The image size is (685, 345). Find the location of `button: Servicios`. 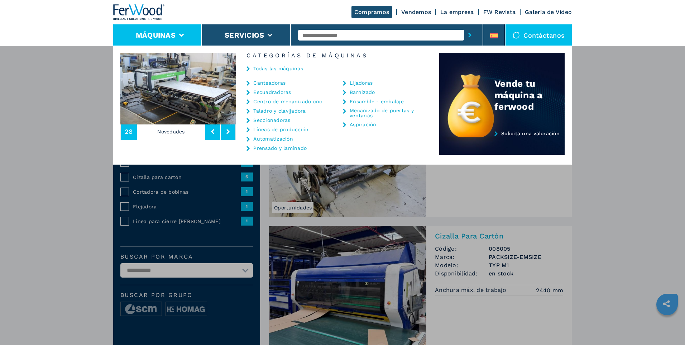

button: Servicios is located at coordinates (244, 35).